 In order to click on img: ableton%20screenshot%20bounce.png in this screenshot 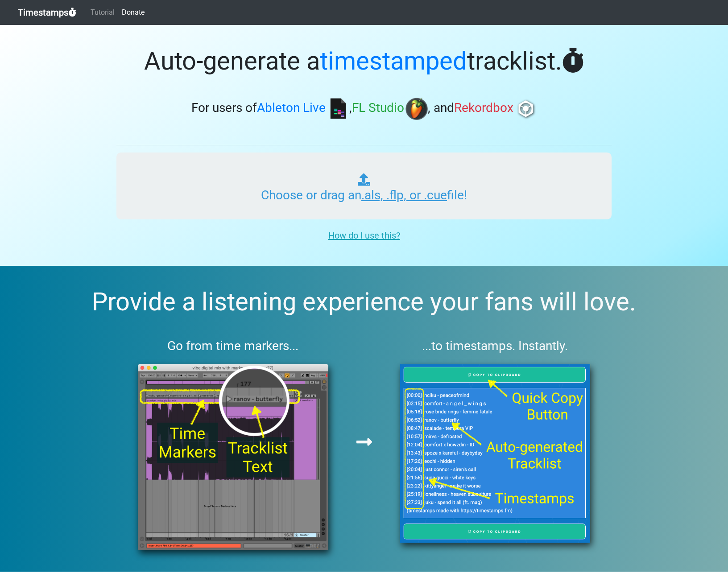, I will do `click(233, 457)`.